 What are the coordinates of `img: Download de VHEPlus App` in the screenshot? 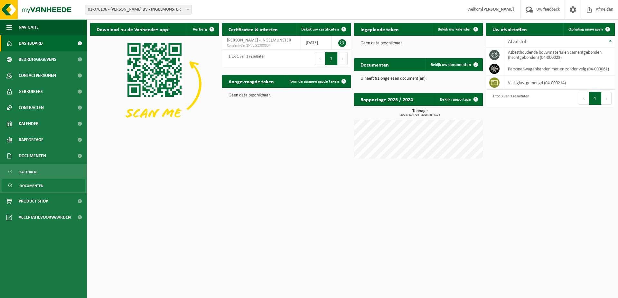 It's located at (154, 84).